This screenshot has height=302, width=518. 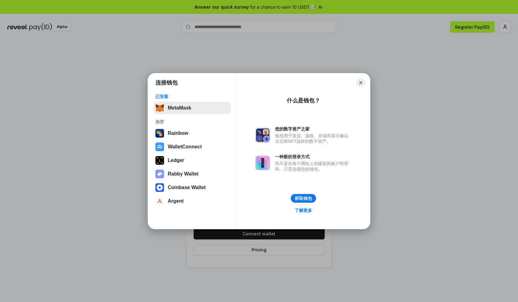 I want to click on div: Rabby Wallet, so click(x=183, y=174).